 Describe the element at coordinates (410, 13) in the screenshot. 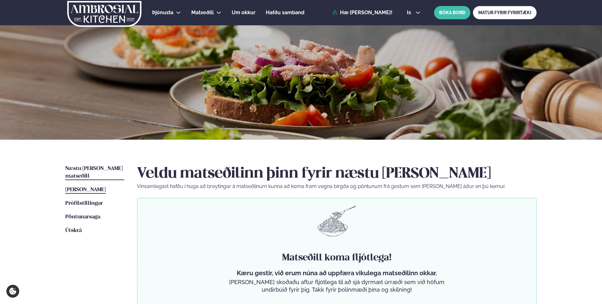

I see `span: is` at that location.